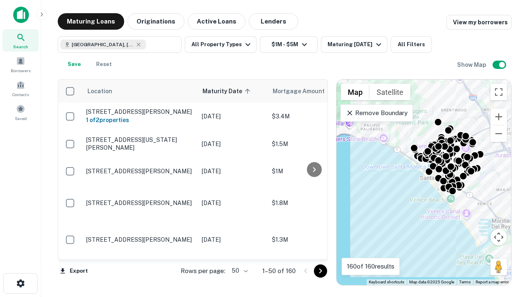 Image resolution: width=528 pixels, height=297 pixels. What do you see at coordinates (233, 91) in the screenshot?
I see `th: Maturity Date` at bounding box center [233, 91].